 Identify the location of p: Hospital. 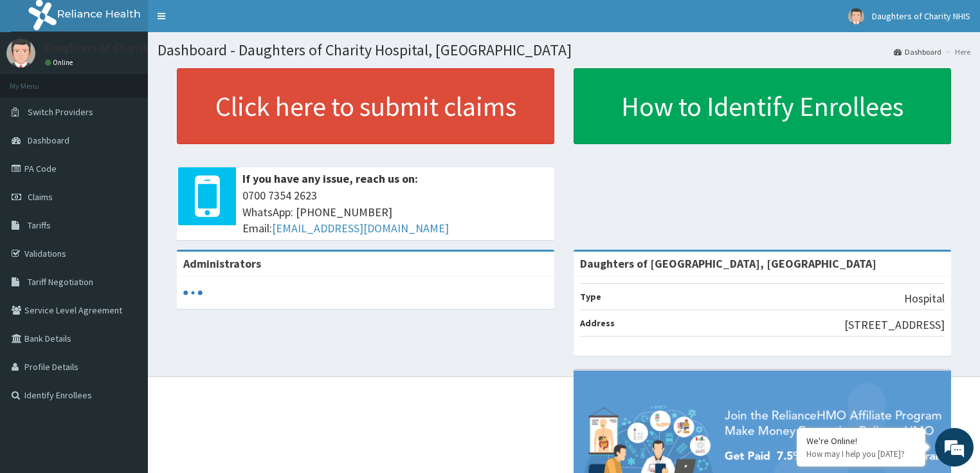
(924, 299).